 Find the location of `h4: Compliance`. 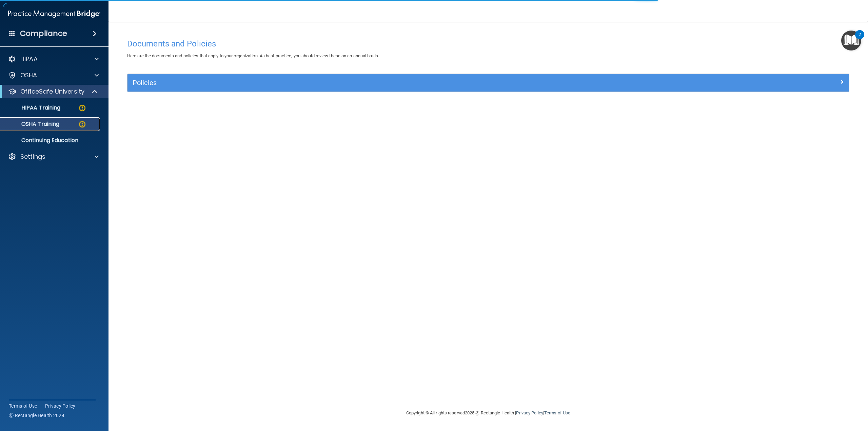

h4: Compliance is located at coordinates (44, 34).